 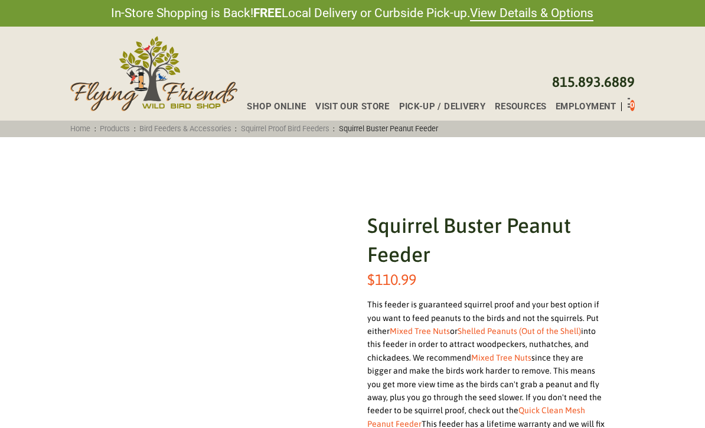 What do you see at coordinates (442, 106) in the screenshot?
I see `span: Pick-up / Delivery` at bounding box center [442, 106].